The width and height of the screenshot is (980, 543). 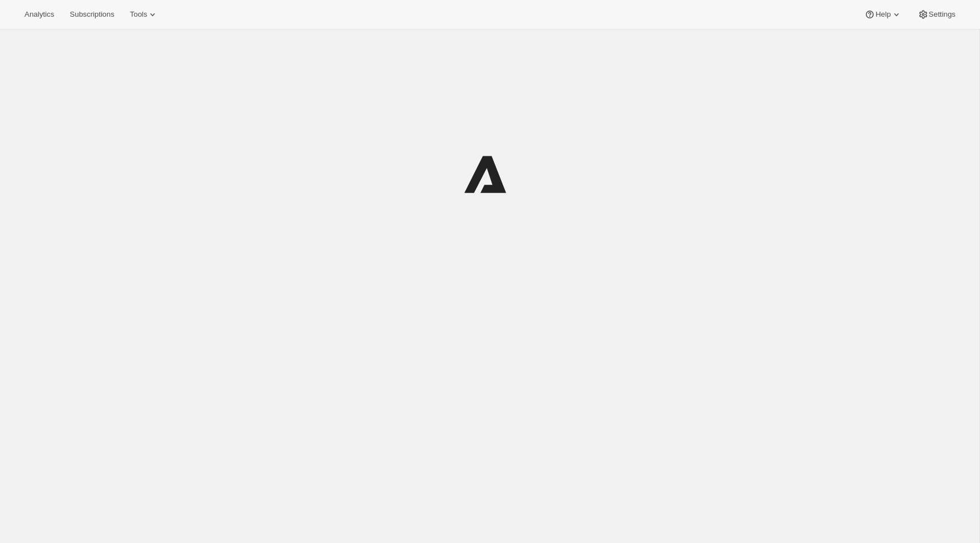 What do you see at coordinates (942, 14) in the screenshot?
I see `span: Settings` at bounding box center [942, 14].